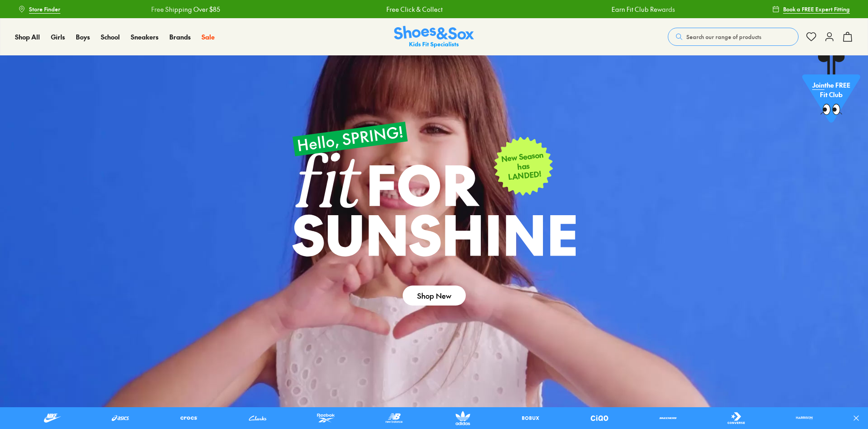 This screenshot has height=429, width=868. What do you see at coordinates (57, 37) in the screenshot?
I see `span: Girls` at bounding box center [57, 37].